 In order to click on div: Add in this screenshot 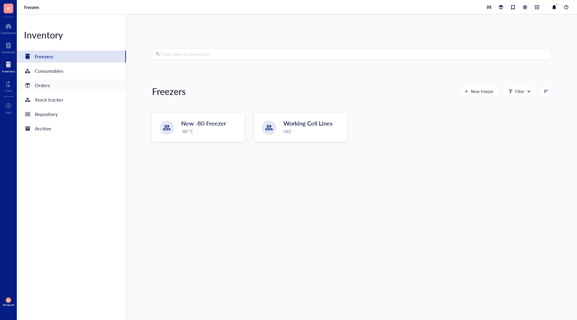, I will do `click(8, 112)`.